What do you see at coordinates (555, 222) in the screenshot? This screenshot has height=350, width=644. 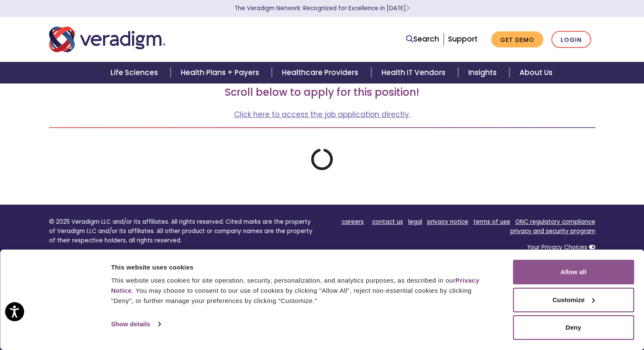 I see `a: ONC regulatory compliance` at bounding box center [555, 222].